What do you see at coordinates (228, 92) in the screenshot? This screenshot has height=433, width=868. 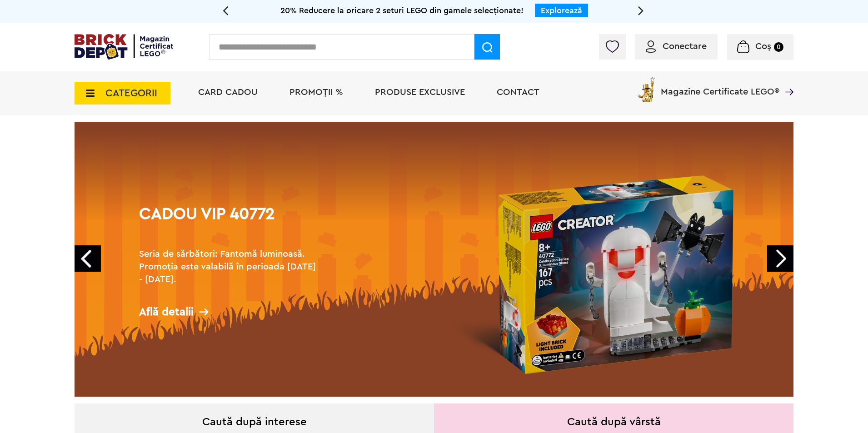 I see `span: Card Cadou` at bounding box center [228, 92].